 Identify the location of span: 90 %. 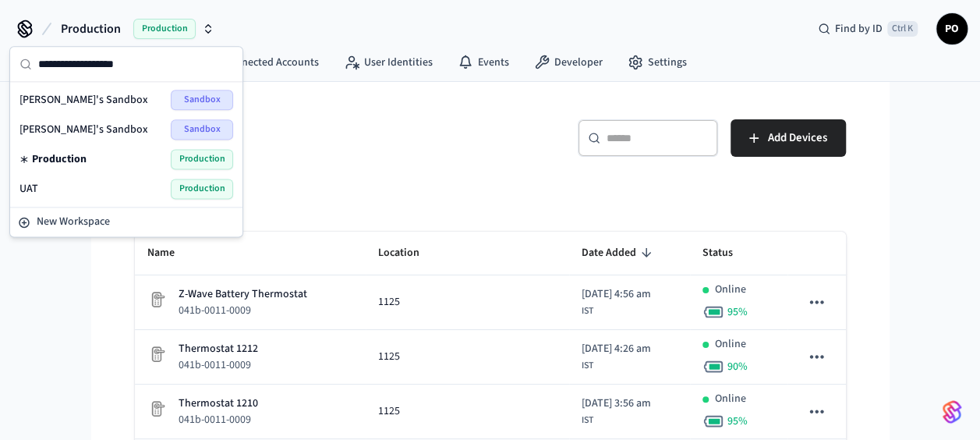
(738, 367).